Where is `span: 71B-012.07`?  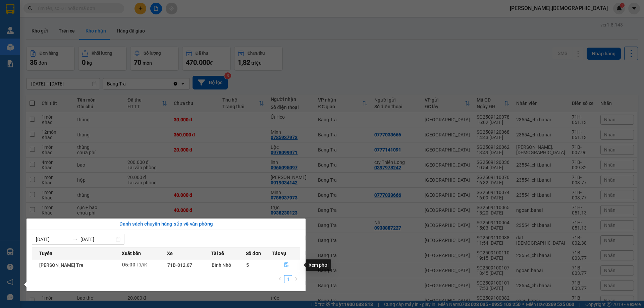 span: 71B-012.07 is located at coordinates (180, 265).